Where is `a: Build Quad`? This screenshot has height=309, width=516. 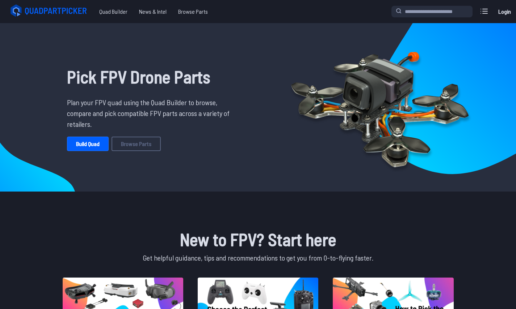
a: Build Quad is located at coordinates (88, 144).